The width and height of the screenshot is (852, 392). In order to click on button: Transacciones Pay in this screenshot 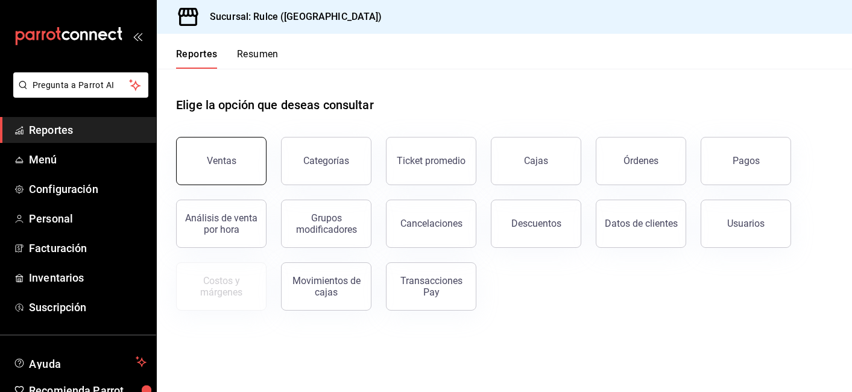, I will do `click(431, 287)`.